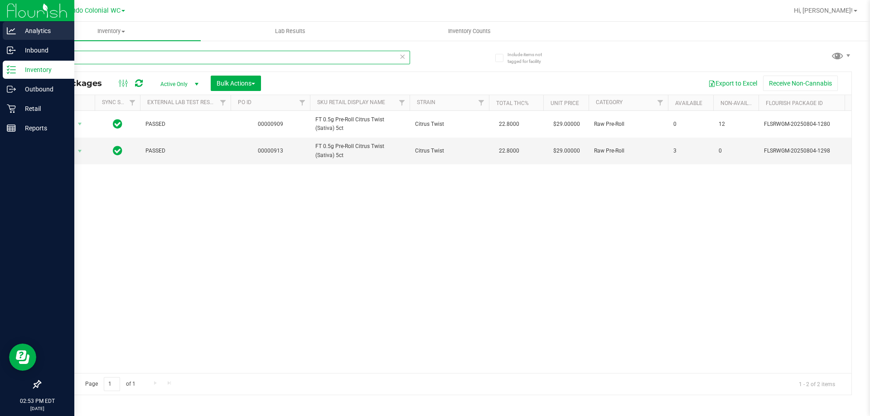 Image resolution: width=870 pixels, height=416 pixels. What do you see at coordinates (290, 31) in the screenshot?
I see `span: Lab Results` at bounding box center [290, 31].